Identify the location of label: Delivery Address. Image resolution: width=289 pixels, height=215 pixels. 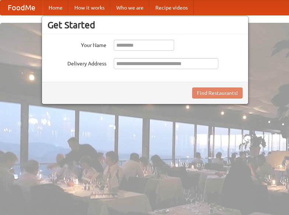
(77, 63).